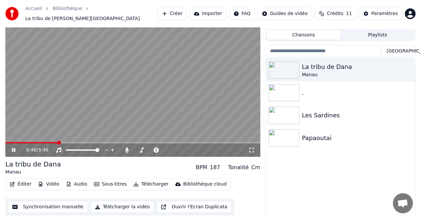 The height and width of the screenshot is (220, 421). I want to click on button: Guides de vidéo, so click(285, 14).